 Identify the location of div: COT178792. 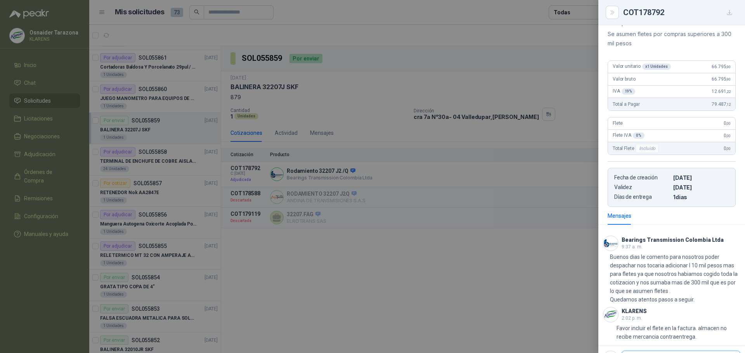
(679, 12).